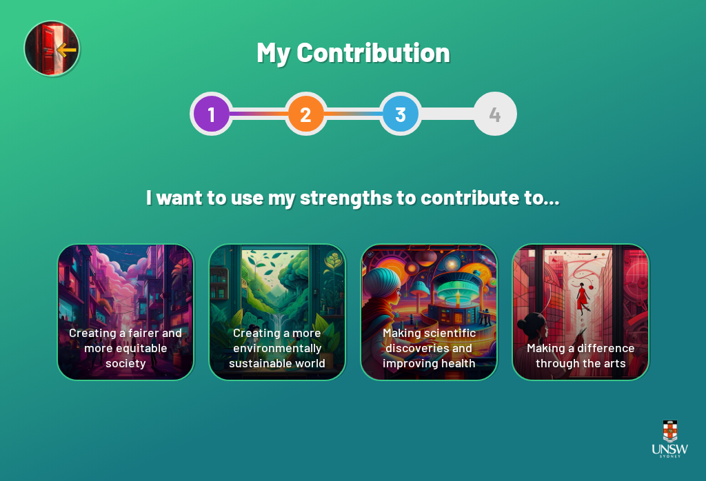 The height and width of the screenshot is (481, 706). I want to click on div: 3, so click(401, 114).